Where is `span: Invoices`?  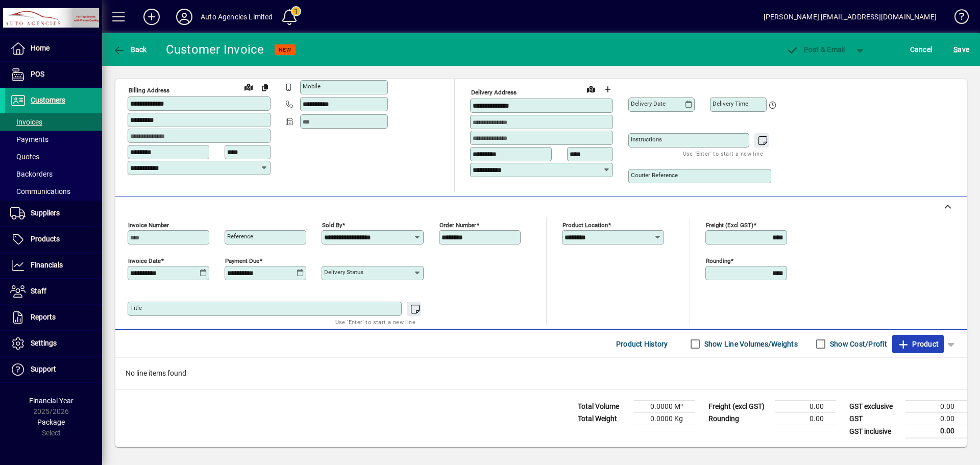
span: Invoices is located at coordinates (26, 122).